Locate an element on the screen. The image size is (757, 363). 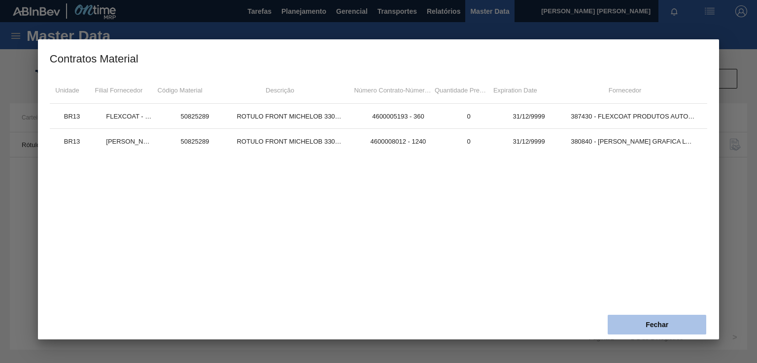
td: 387430 - FLEXCOAT PRODUTOS AUTO-ADESIVOS S/A-ADESIVOS SA- - 48062707000159 is located at coordinates (632, 116).